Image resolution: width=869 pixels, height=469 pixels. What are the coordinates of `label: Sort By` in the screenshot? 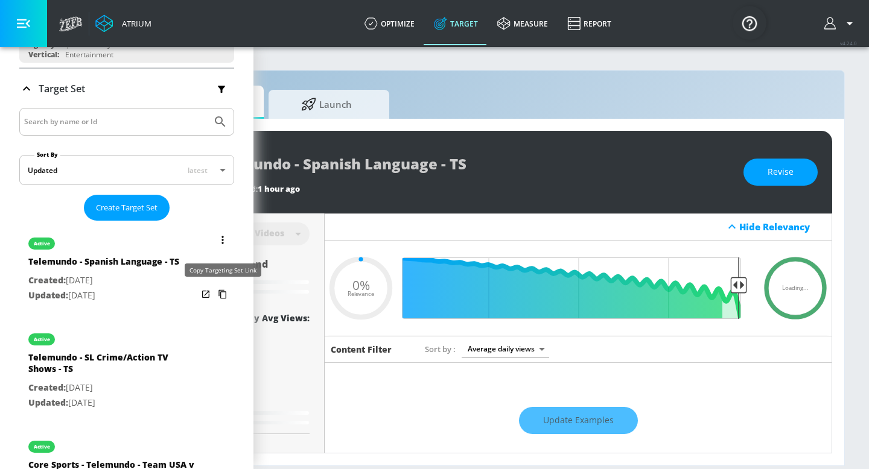 It's located at (47, 154).